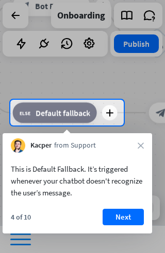  Describe the element at coordinates (41, 146) in the screenshot. I see `span: Kacper` at that location.